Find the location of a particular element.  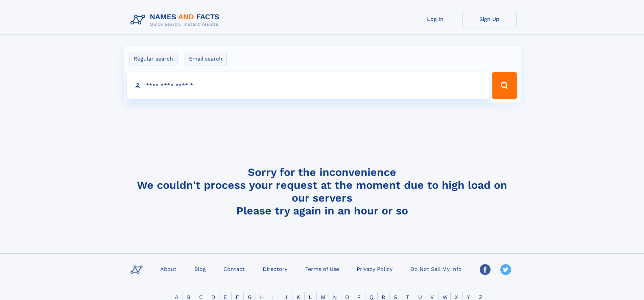

img: Facebook is located at coordinates (485, 270).